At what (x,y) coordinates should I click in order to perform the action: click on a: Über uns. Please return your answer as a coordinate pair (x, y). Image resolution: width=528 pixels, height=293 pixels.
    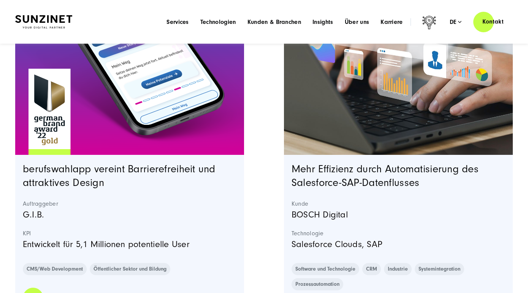
    Looking at the image, I should click on (357, 22).